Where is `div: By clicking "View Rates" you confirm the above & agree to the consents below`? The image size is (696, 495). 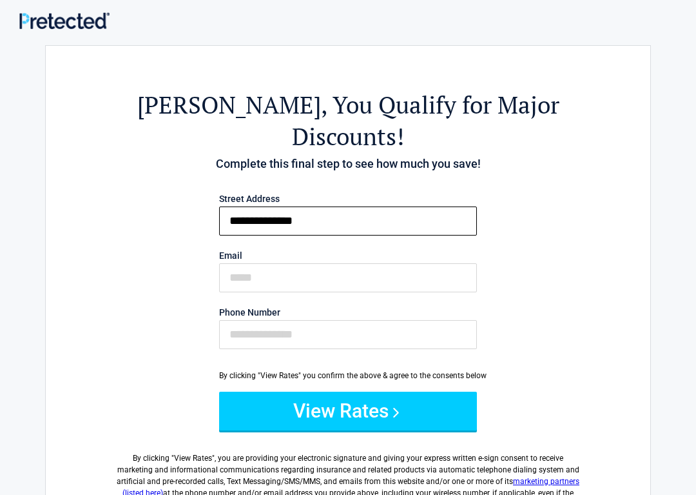
div: By clicking "View Rates" you confirm the above & agree to the consents below is located at coordinates (348, 375).